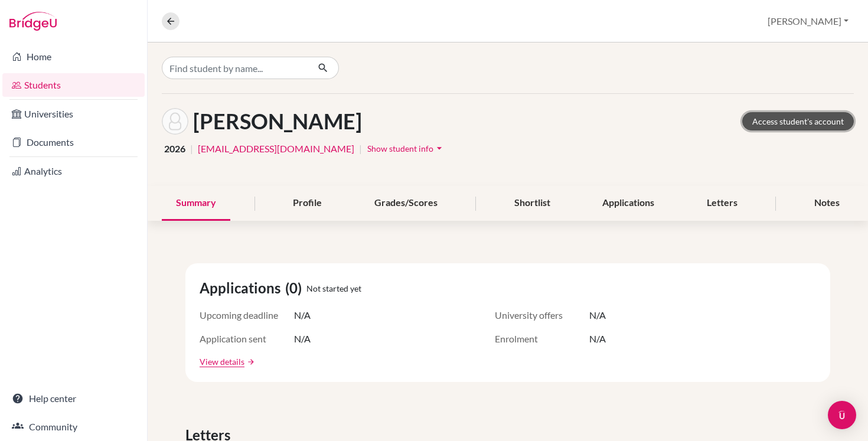 This screenshot has height=441, width=868. Describe the element at coordinates (798, 121) in the screenshot. I see `a: Access student's account` at that location.